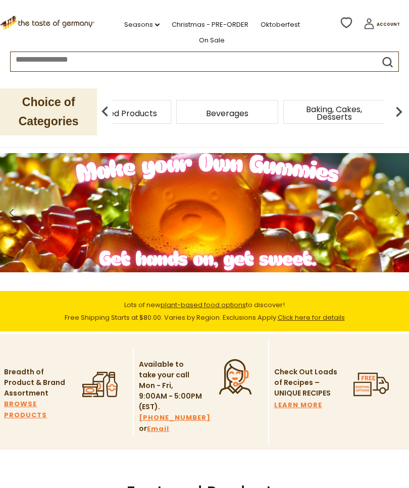 This screenshot has width=409, height=488. Describe the element at coordinates (311, 317) in the screenshot. I see `a: Click here for details` at that location.